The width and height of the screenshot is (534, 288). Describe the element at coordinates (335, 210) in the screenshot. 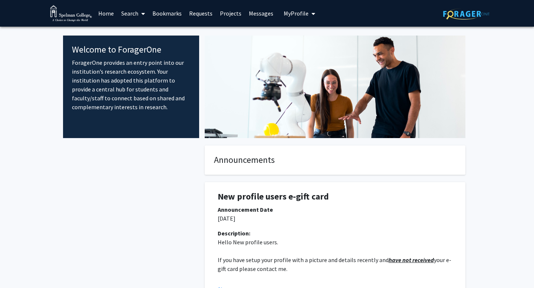

I see `div: Announcement Date` at that location.